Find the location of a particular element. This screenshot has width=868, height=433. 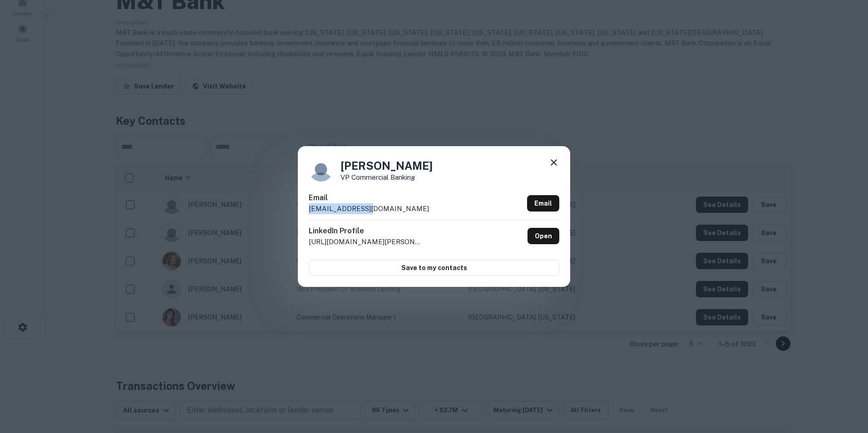

a: Open is located at coordinates (544, 236).